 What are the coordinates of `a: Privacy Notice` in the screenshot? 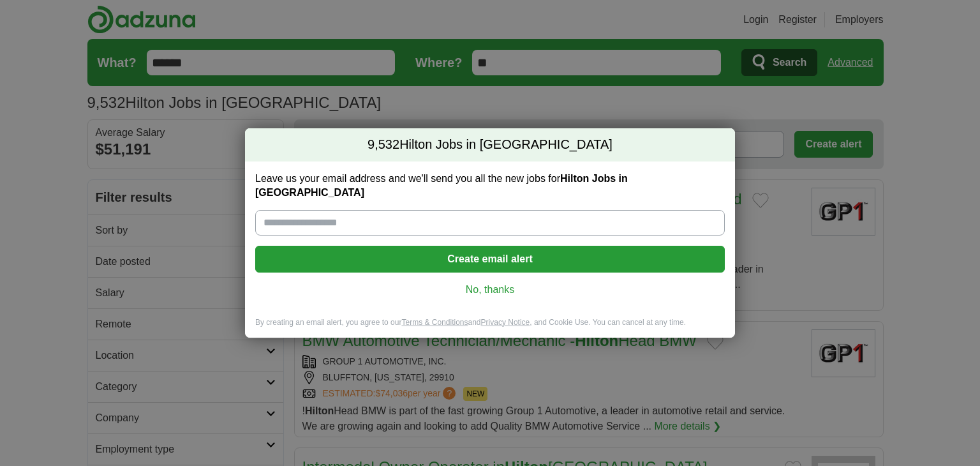 It's located at (505, 323).